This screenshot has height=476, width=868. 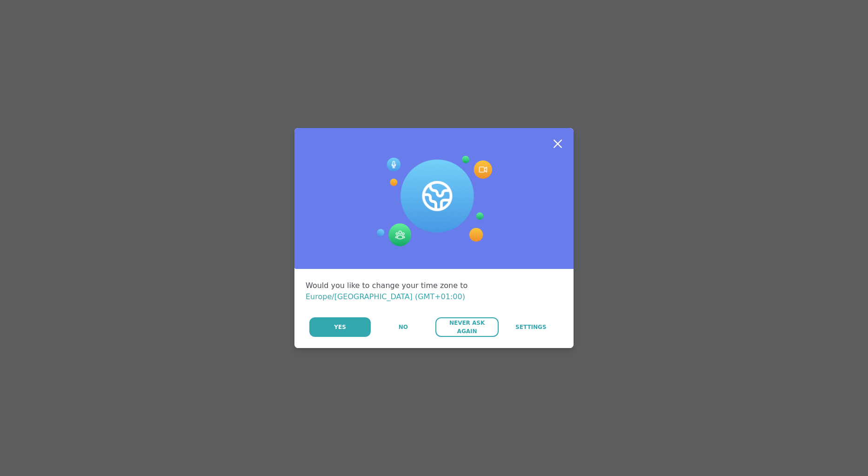 What do you see at coordinates (434, 202) in the screenshot?
I see `img: Session Experience` at bounding box center [434, 202].